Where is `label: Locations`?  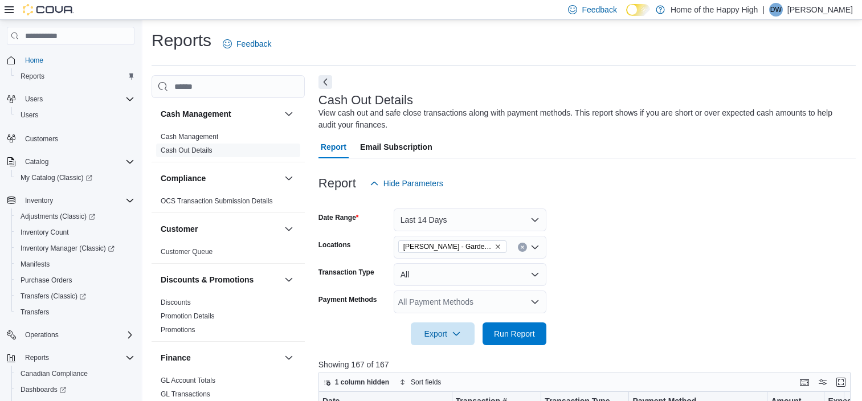
label: Locations is located at coordinates (334, 245).